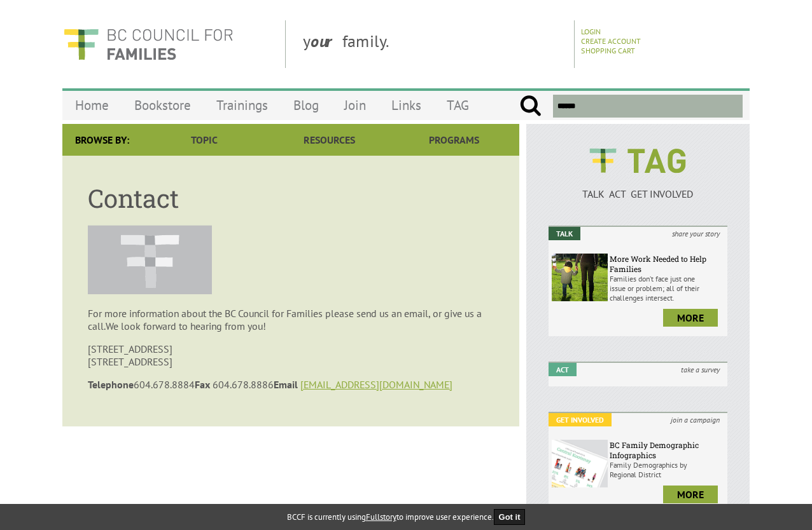 This screenshot has height=530, width=812. What do you see at coordinates (667, 264) in the screenshot?
I see `h6: More Work Needed to Help Families` at bounding box center [667, 264].